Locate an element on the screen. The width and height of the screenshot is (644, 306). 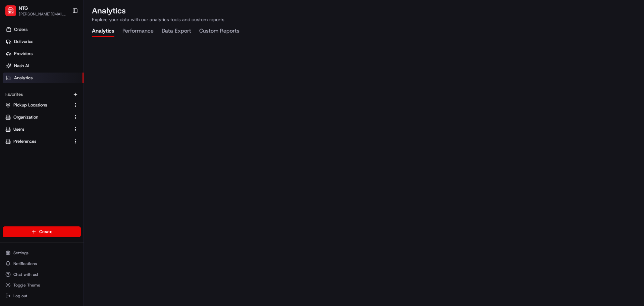
h2: Analytics is located at coordinates (364, 10).